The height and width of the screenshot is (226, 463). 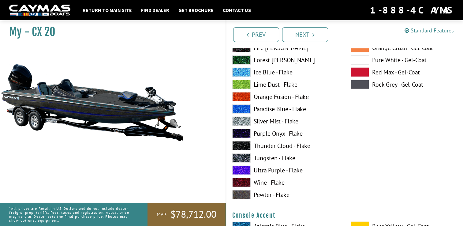 What do you see at coordinates (429, 30) in the screenshot?
I see `a: Standard Features` at bounding box center [429, 30].